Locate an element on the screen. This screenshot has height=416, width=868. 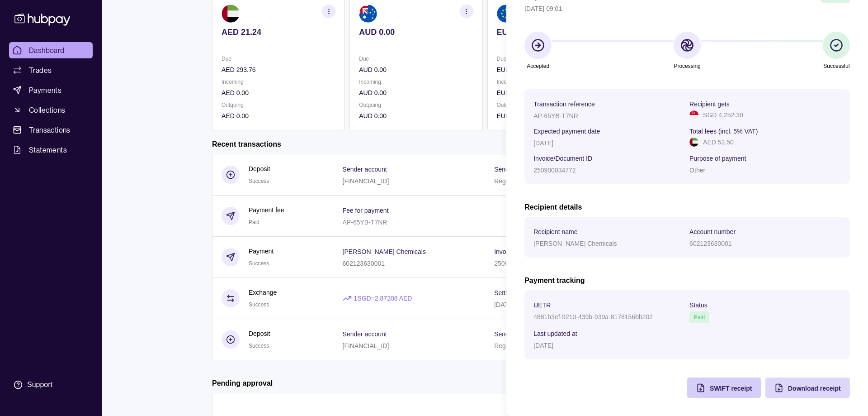
span: Download receipt is located at coordinates (814, 388).